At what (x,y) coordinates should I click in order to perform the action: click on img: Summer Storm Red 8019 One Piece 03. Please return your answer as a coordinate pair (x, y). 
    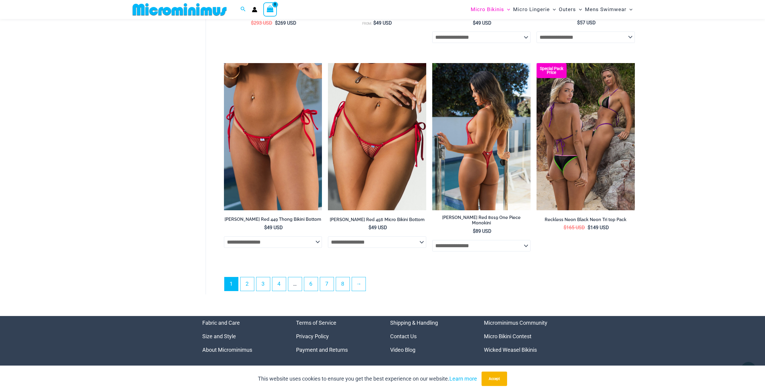
    Looking at the image, I should click on (481, 137).